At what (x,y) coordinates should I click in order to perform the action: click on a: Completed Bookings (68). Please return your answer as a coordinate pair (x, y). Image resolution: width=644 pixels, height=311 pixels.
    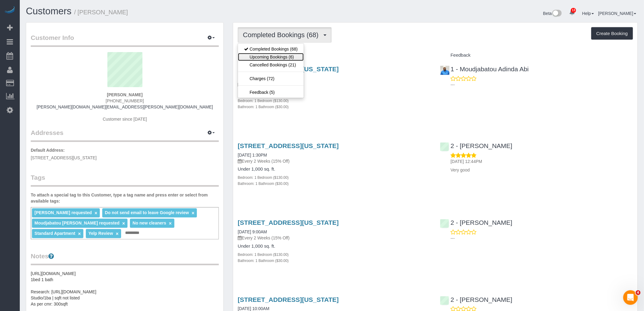
    Looking at the image, I should click on (271, 49).